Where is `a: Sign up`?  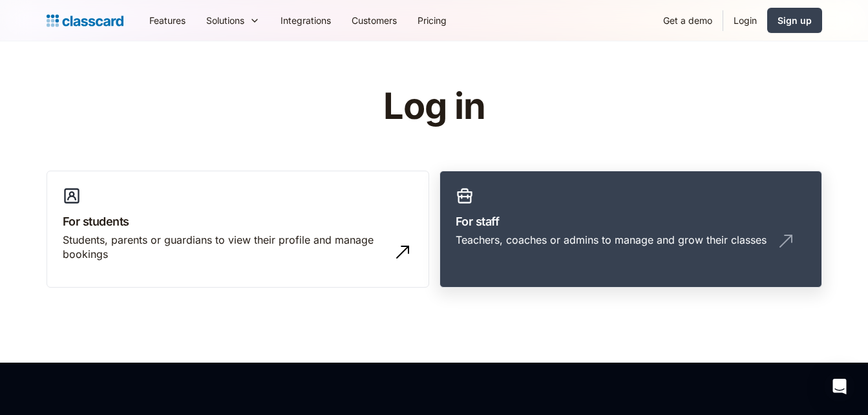
a: Sign up is located at coordinates (794, 20).